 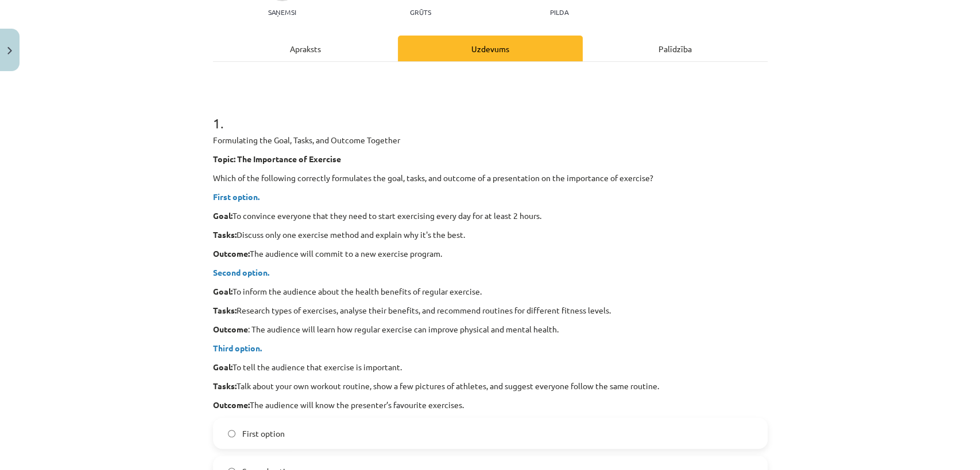 I want to click on div: Uzdevums, so click(x=490, y=48).